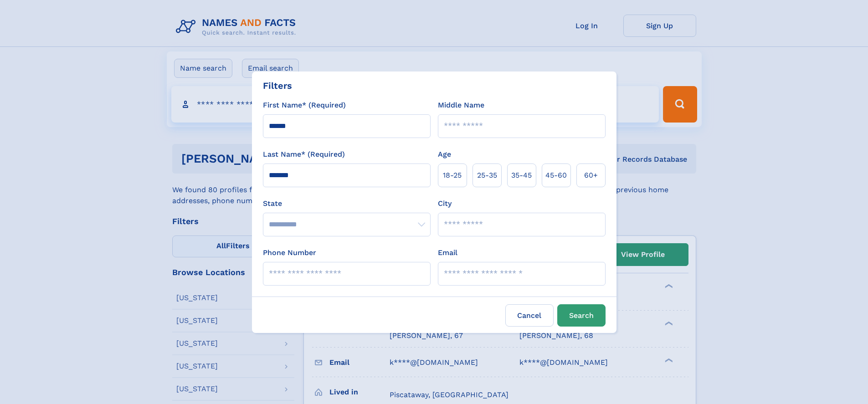 The height and width of the screenshot is (404, 868). I want to click on label: State, so click(346, 204).